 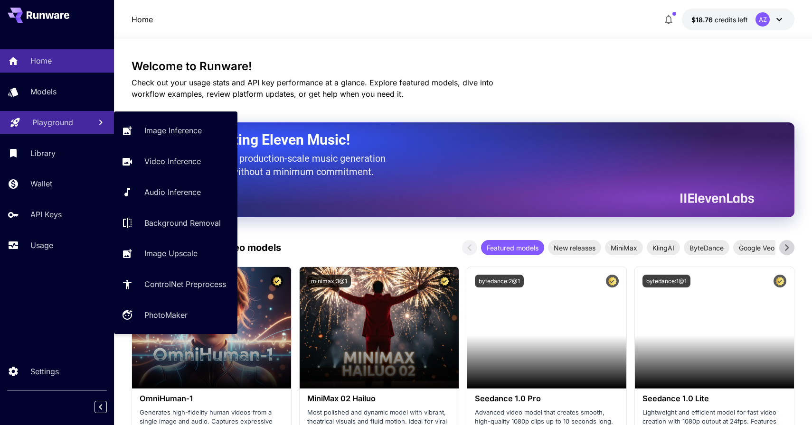 What do you see at coordinates (101, 407) in the screenshot?
I see `button: Collapse sidebar` at bounding box center [101, 407].